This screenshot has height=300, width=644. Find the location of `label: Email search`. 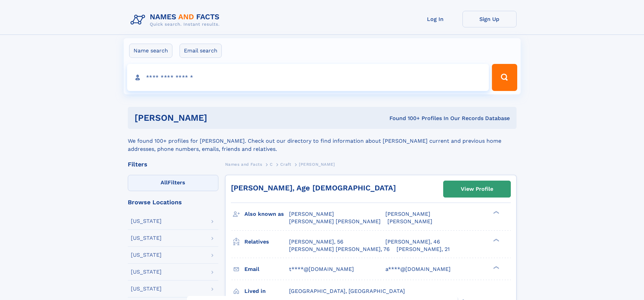

label: Email search is located at coordinates (201, 51).